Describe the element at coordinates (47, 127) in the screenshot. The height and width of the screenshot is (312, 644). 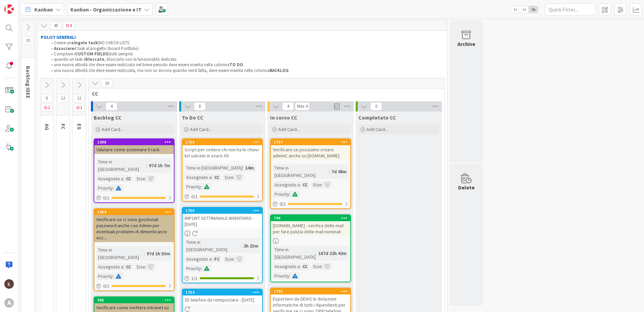
I see `span: AG` at that location.